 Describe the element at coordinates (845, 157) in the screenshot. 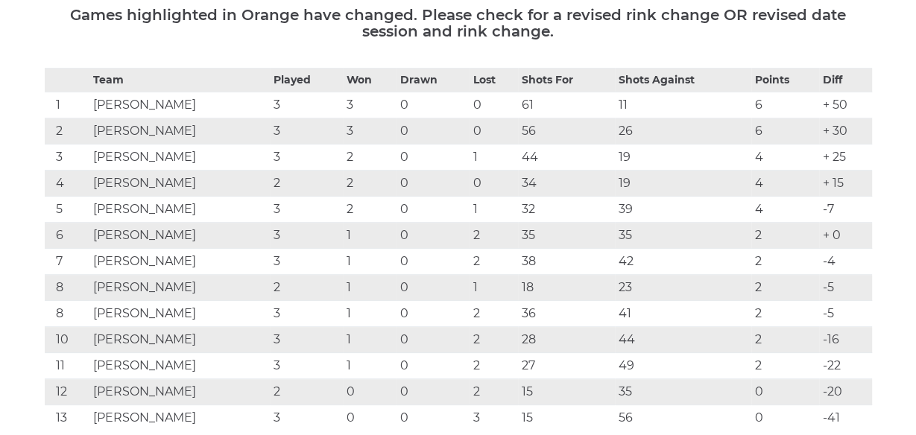

I see `td: + 25` at that location.